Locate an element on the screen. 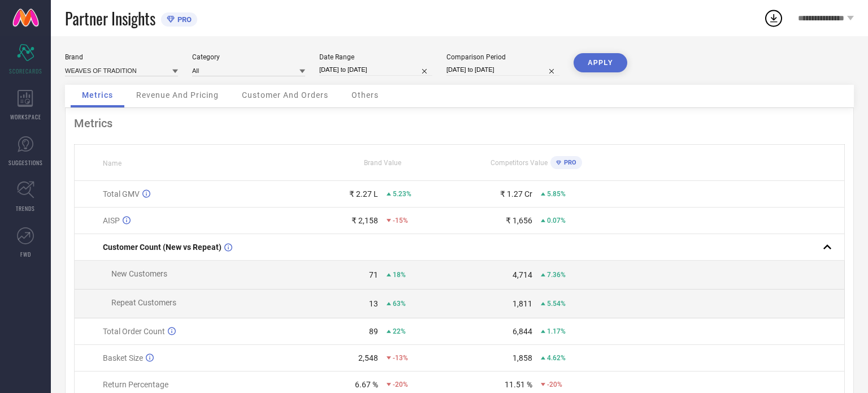 The width and height of the screenshot is (868, 393). div: 2,548 is located at coordinates (368, 358).